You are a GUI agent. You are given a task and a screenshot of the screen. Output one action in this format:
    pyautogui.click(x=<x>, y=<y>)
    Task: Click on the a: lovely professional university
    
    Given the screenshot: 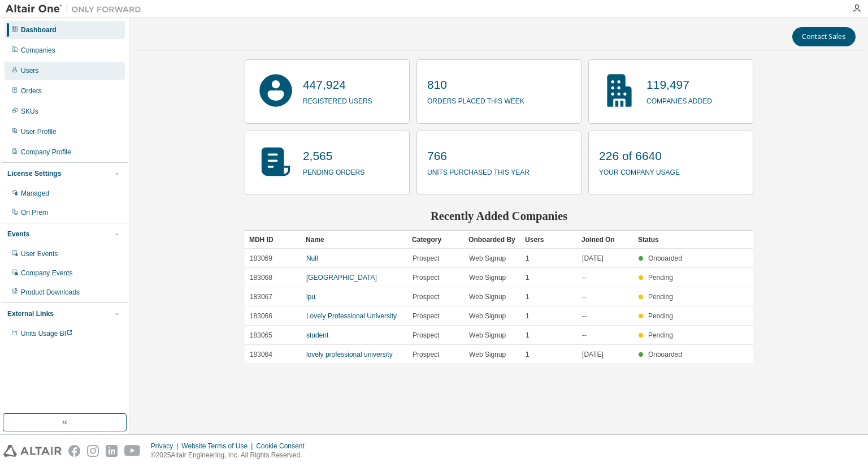 What is the action you would take?
    pyautogui.click(x=349, y=355)
    